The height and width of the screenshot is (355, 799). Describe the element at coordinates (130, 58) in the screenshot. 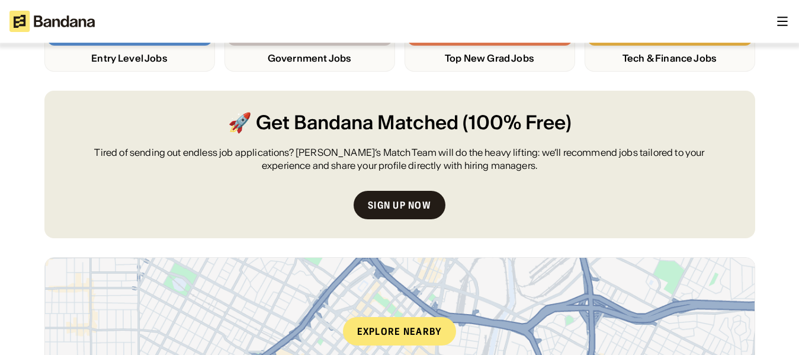

I see `div: Entry Level Jobs` at that location.